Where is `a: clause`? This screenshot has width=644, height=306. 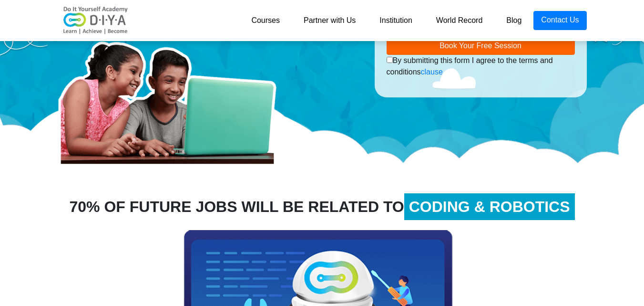
a: clause is located at coordinates (432, 71).